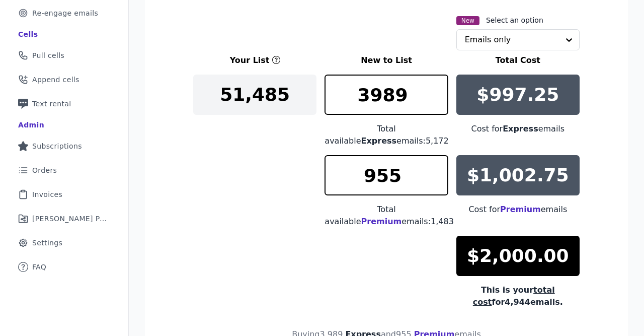 The height and width of the screenshot is (336, 644). Describe the element at coordinates (48, 55) in the screenshot. I see `span: Pull cells` at that location.